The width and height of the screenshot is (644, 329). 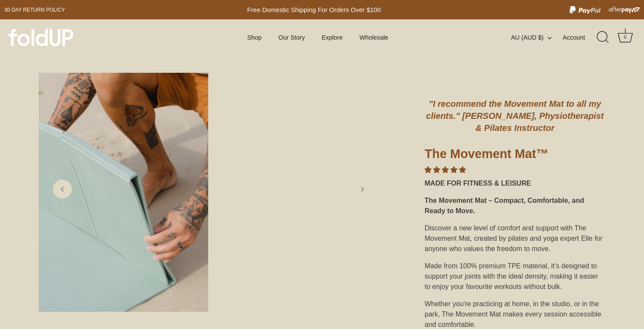 I want to click on a: Explore, so click(x=332, y=37).